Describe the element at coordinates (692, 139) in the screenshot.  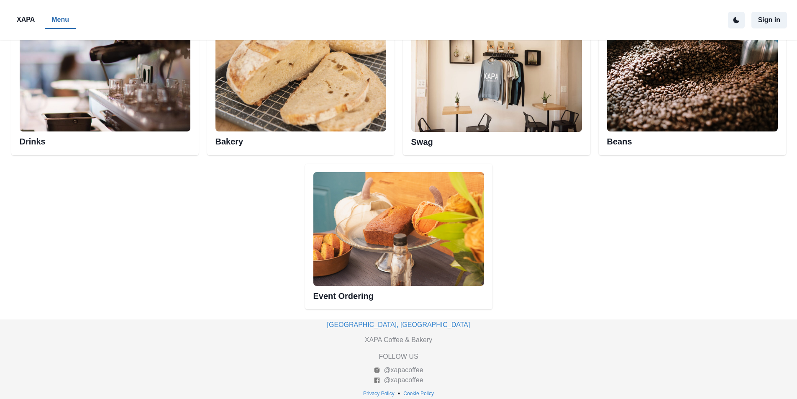
I see `h2: Beans` at that location.